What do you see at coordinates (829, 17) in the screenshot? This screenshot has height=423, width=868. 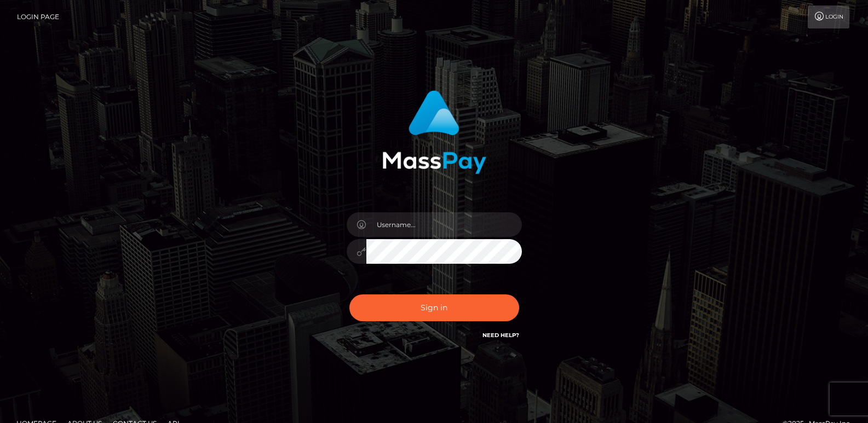 I see `a: Login` at bounding box center [829, 17].